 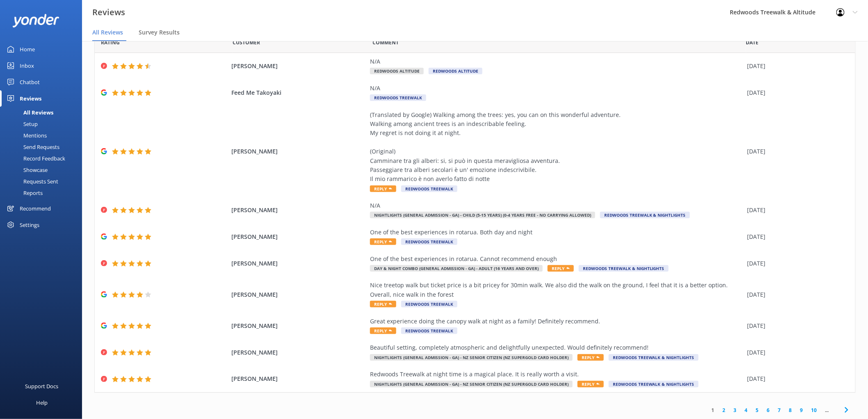 I want to click on a: 5, so click(x=757, y=409).